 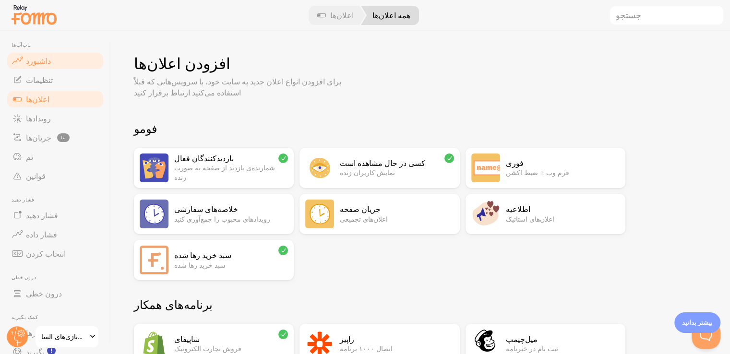 I want to click on a: قوانین, so click(x=55, y=176).